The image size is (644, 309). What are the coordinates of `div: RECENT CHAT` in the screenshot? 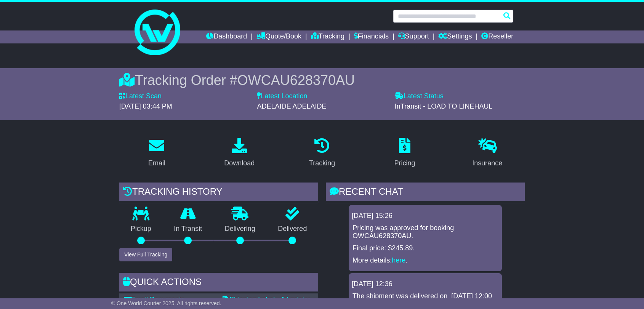 It's located at (425, 193).